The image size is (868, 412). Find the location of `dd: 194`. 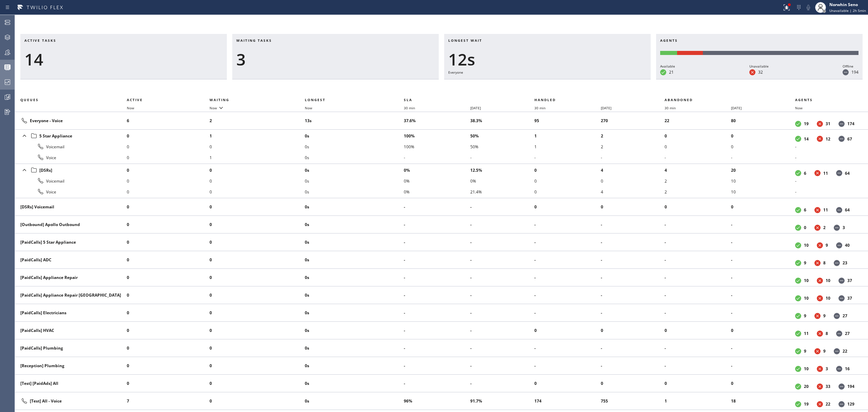

dd: 194 is located at coordinates (854, 72).